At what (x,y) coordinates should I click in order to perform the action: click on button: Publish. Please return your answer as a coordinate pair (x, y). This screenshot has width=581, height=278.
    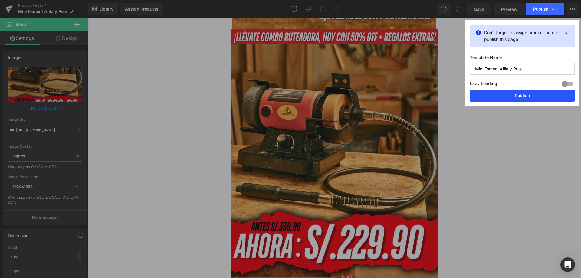
    Looking at the image, I should click on (522, 96).